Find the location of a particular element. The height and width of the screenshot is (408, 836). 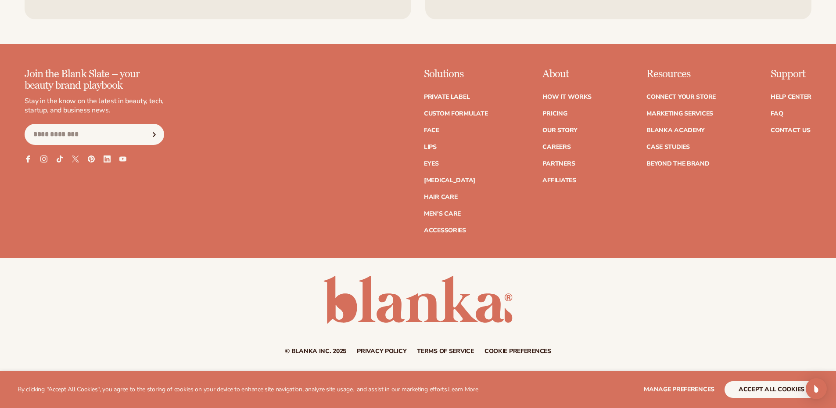

p: Stay in the know on the latest in beauty, tech, startup, and business news. is located at coordinates (94, 106).